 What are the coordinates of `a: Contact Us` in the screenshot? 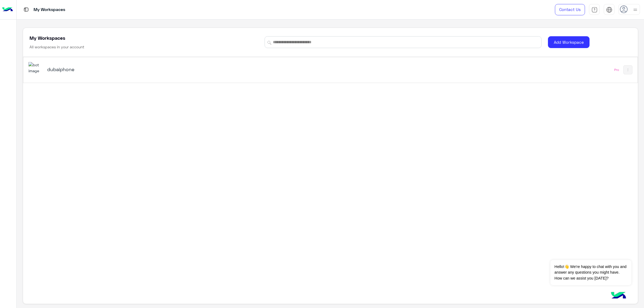 It's located at (569, 10).